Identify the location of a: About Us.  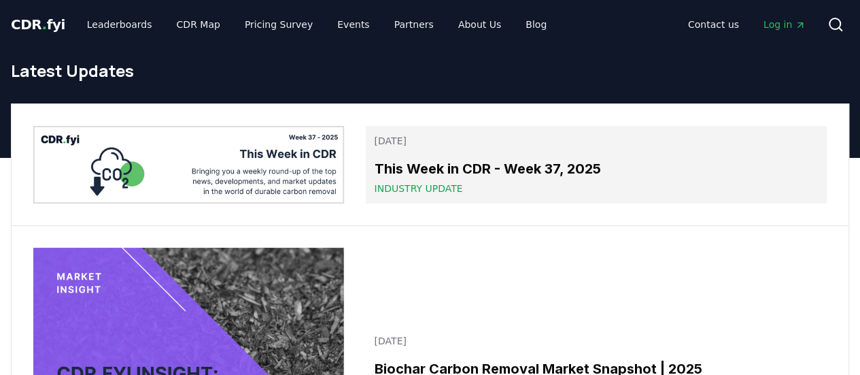
(479, 24).